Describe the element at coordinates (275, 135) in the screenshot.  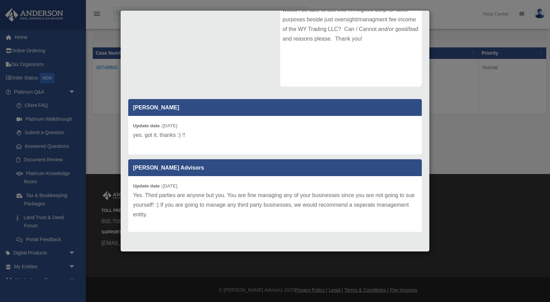
I see `p: yes. got it. thanks :) !!` at that location.